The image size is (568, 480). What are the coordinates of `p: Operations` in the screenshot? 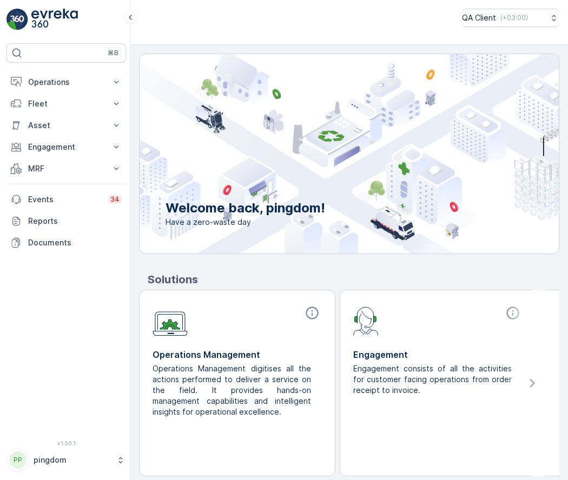 It's located at (66, 82).